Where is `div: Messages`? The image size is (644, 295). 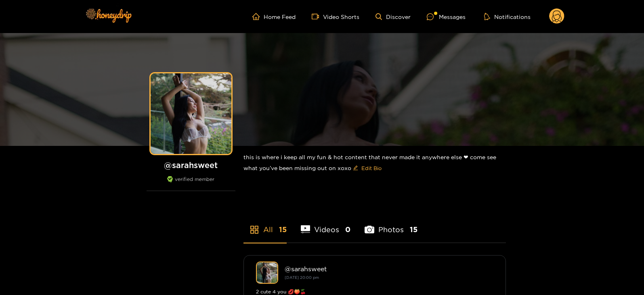 div: Messages is located at coordinates (446, 17).